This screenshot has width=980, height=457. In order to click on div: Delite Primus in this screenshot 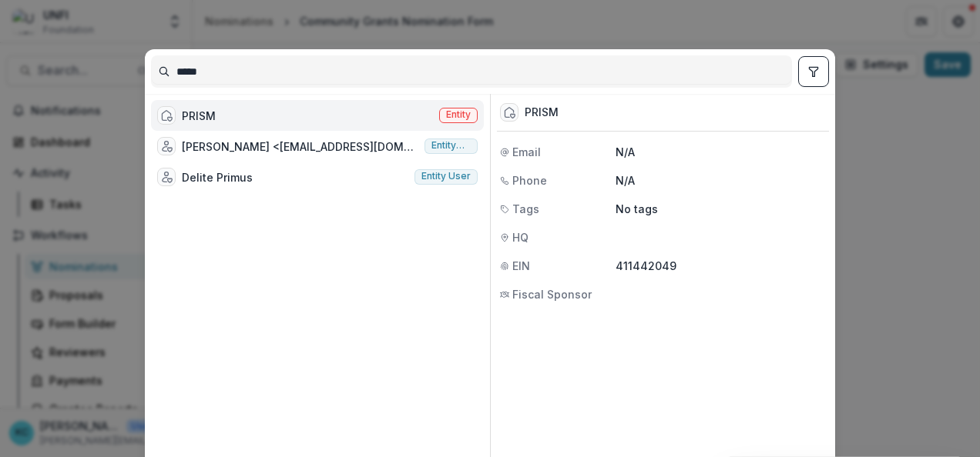, I will do `click(217, 178)`.